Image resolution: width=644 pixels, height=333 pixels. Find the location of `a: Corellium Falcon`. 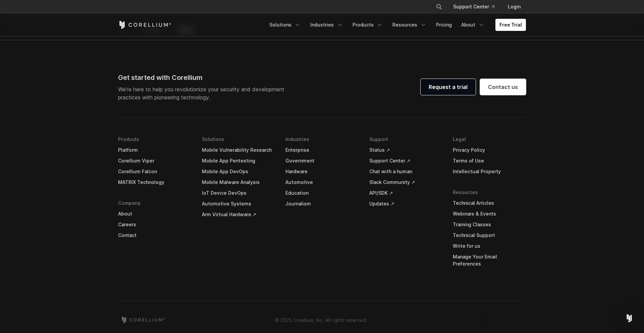

a: Corellium Falcon is located at coordinates (154, 171).